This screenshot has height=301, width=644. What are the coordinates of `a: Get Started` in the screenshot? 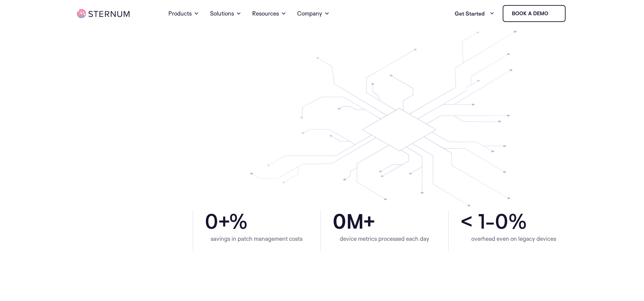 It's located at (474, 13).